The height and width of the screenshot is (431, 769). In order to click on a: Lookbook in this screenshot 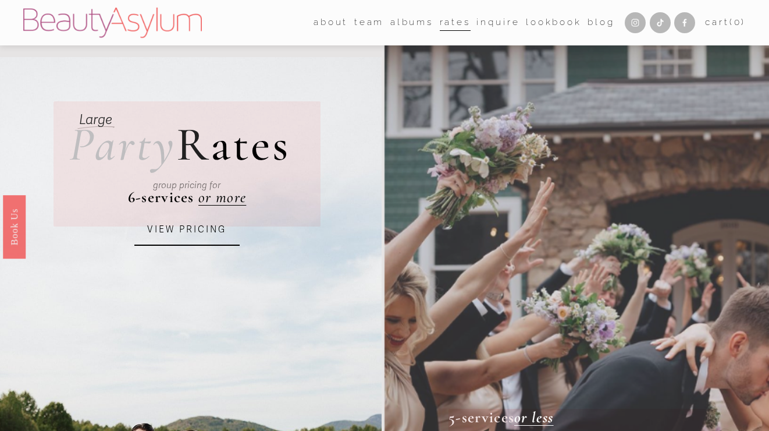, I will do `click(554, 23)`.